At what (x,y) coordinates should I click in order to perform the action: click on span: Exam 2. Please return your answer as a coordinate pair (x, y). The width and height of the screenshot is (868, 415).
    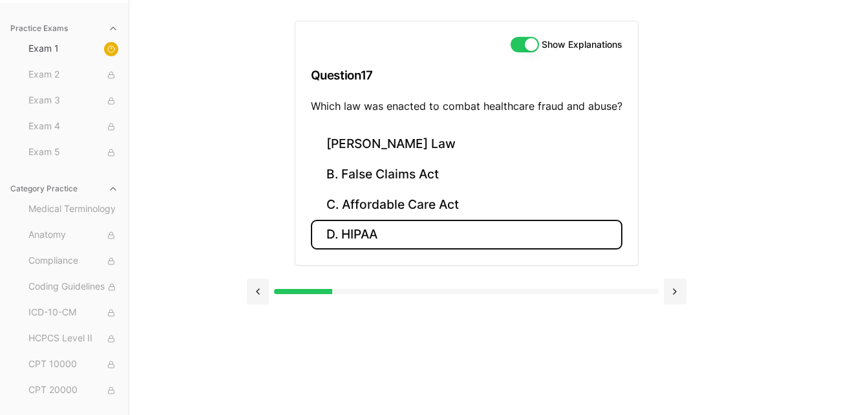
    Looking at the image, I should click on (73, 75).